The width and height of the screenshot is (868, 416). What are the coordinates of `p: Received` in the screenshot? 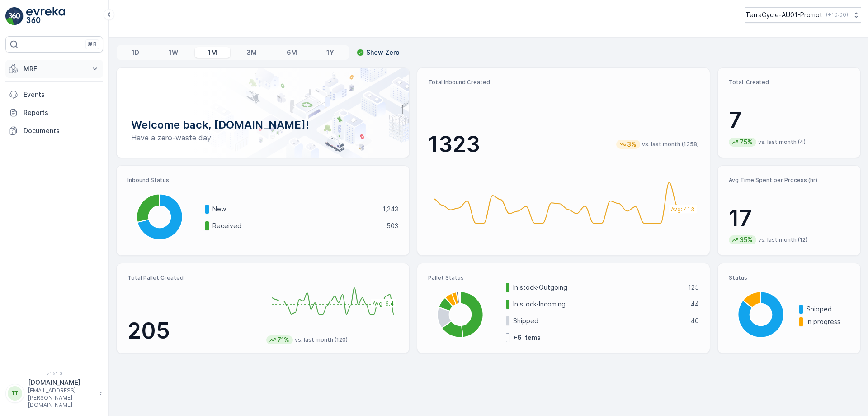 It's located at (297, 226).